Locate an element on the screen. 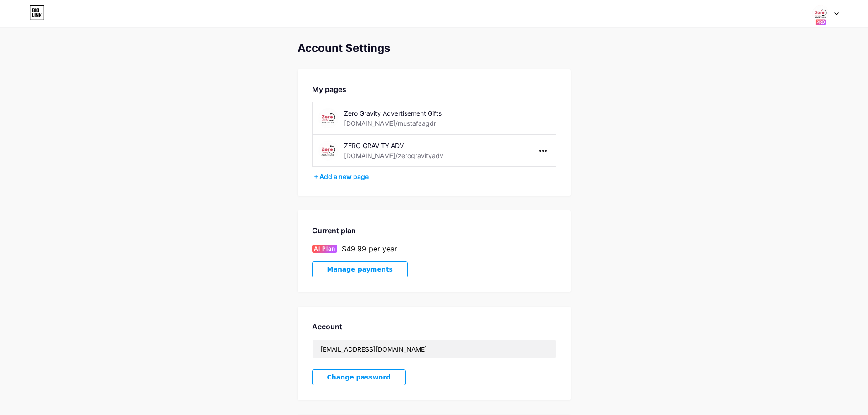 The height and width of the screenshot is (415, 868). div: My pages is located at coordinates (434, 89).